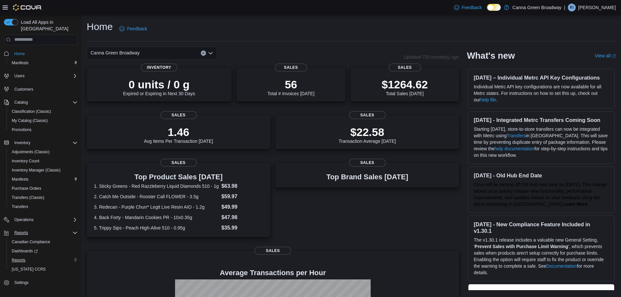  What do you see at coordinates (43, 207) in the screenshot?
I see `button: Transfers` at bounding box center [43, 207].